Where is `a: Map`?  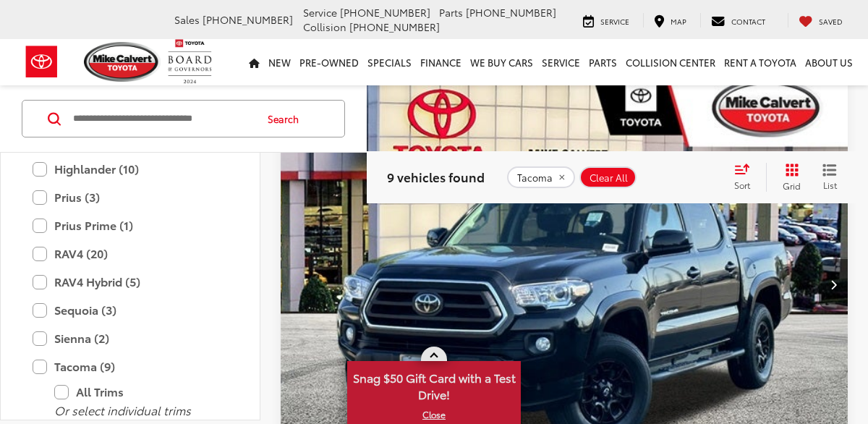
a: Map is located at coordinates (670, 21).